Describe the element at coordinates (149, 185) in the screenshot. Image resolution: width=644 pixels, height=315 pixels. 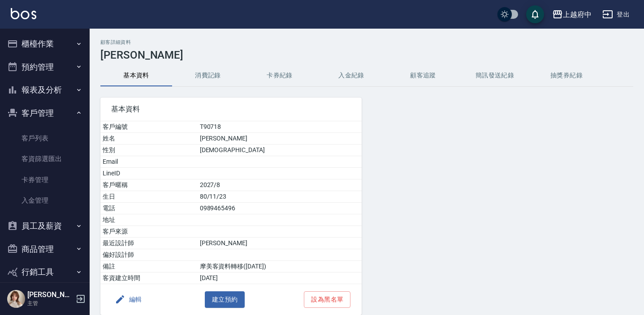
I see `td: 客戶暱稱` at that location.